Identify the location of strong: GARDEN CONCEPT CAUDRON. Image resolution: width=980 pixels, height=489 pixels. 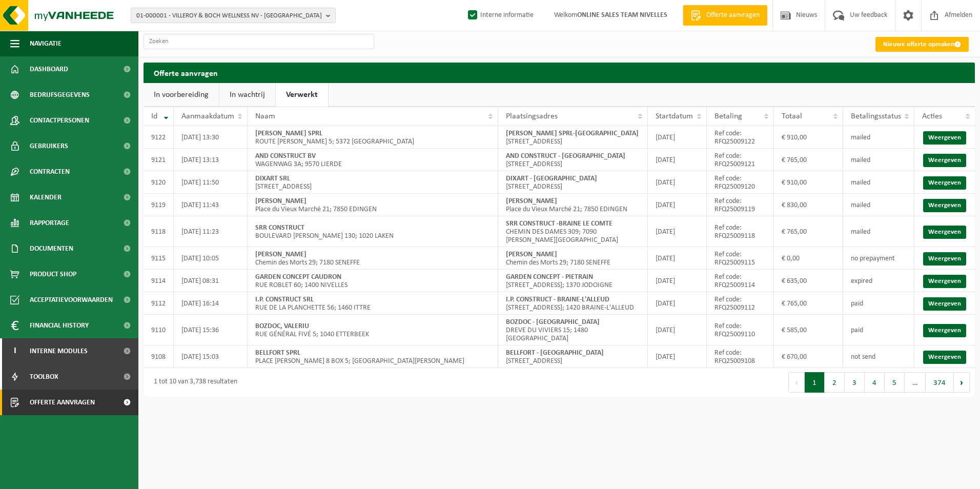
(298, 277).